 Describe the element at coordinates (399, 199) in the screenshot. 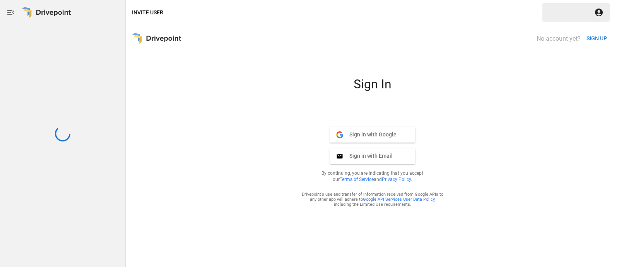

I see `a: Google API Services User Data Policy` at that location.